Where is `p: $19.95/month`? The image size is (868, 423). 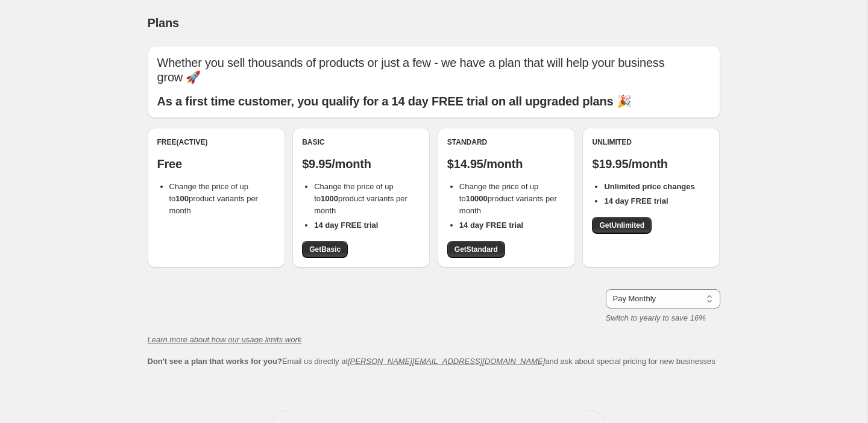 p: $19.95/month is located at coordinates (651, 164).